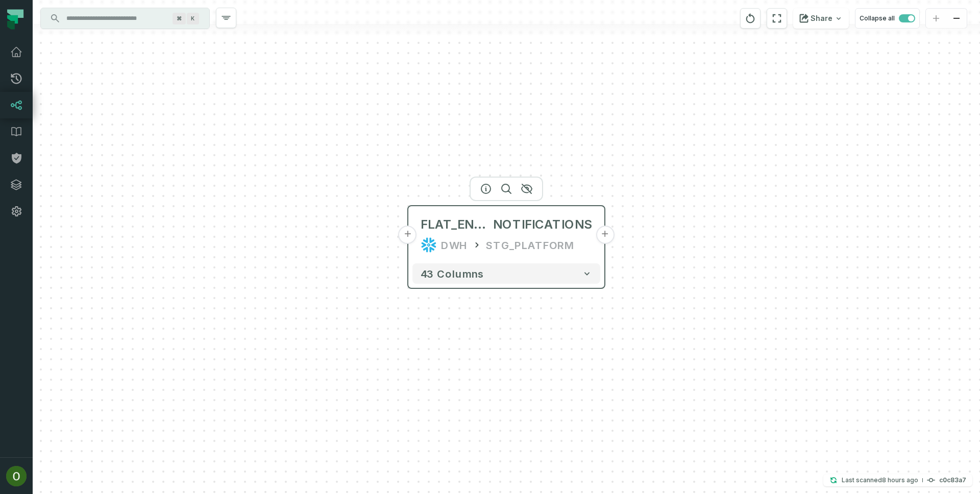 The width and height of the screenshot is (980, 494). Describe the element at coordinates (821, 19) in the screenshot. I see `button: Share` at that location.